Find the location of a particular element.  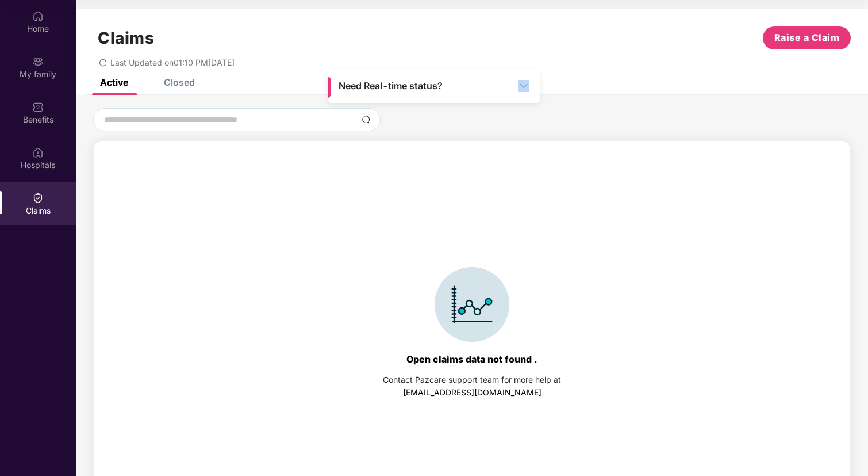

img: svg+xml;base64,PHN2ZyBpZD0iSG9tZSIgeG1sbnM9Imh0dHA6Ly93d3cudzMub3JnLzIwMDAvc3ZnIiB3aWR0aD0iMjAiIG... is located at coordinates (38, 16).